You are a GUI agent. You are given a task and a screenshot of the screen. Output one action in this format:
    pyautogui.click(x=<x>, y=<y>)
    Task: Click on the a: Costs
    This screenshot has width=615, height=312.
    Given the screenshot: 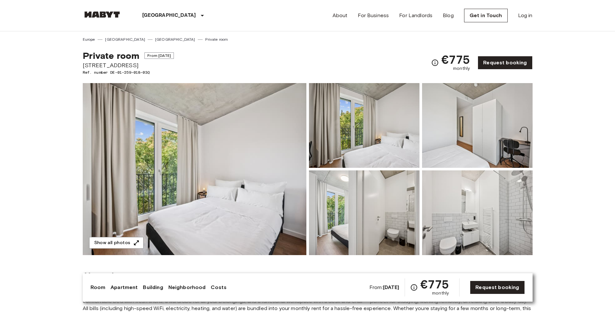 What is the action you would take?
    pyautogui.click(x=218, y=287)
    